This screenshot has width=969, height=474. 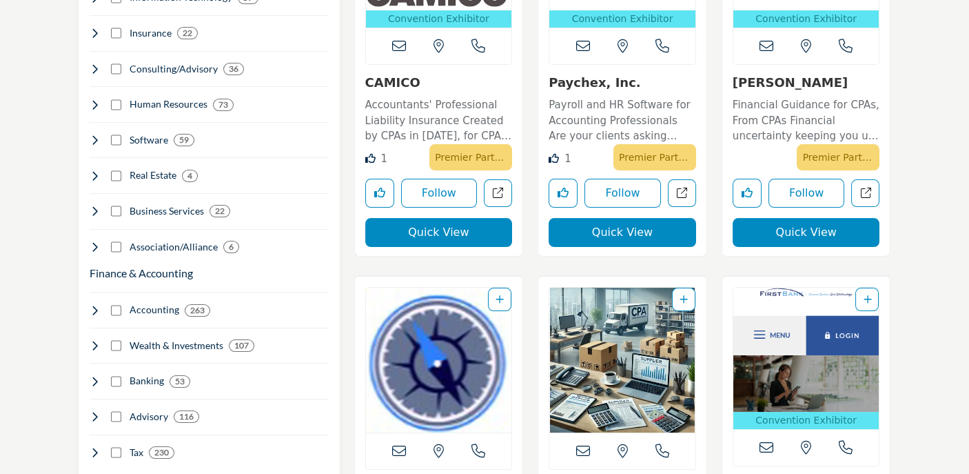 What do you see at coordinates (623, 83) in the screenshot?
I see `h3: Paychex, Inc.` at bounding box center [623, 83].